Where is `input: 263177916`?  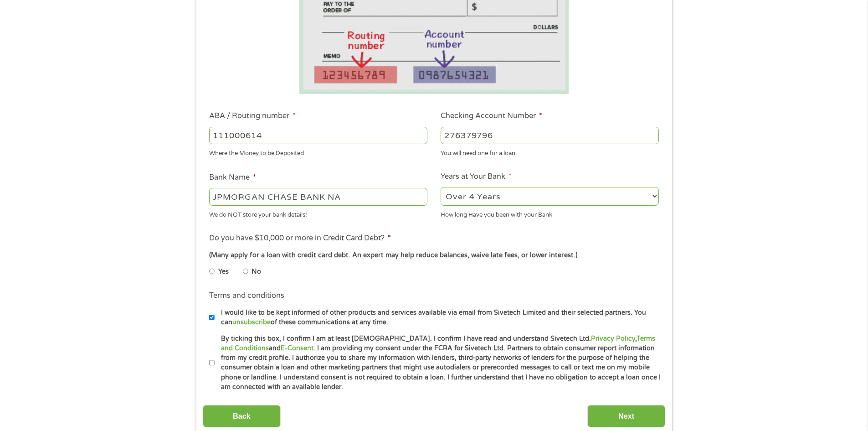 input: 263177916 is located at coordinates (318, 136).